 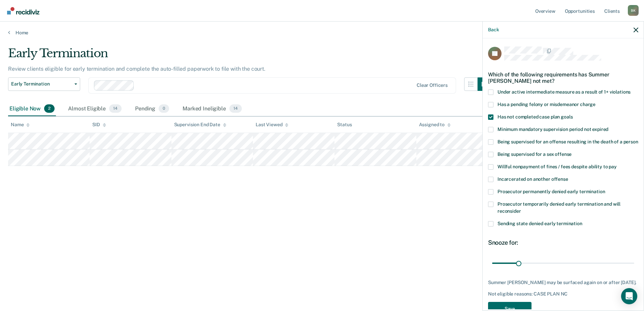 What do you see at coordinates (552, 129) in the screenshot?
I see `span: Minimum mandatory supervision period not expired` at bounding box center [552, 129].